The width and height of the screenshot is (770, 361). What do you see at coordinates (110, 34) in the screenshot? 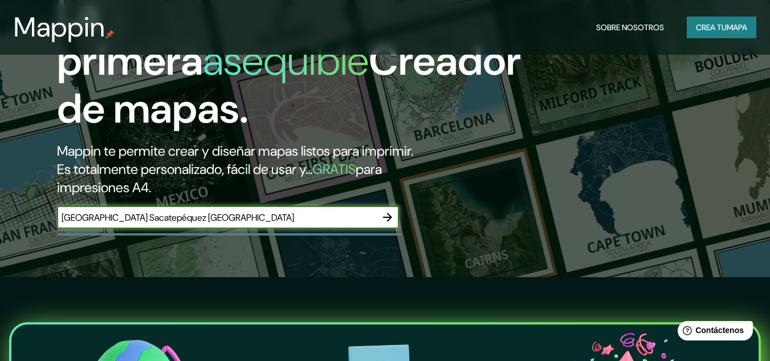
I see `img: pin de mapeo` at bounding box center [110, 34].